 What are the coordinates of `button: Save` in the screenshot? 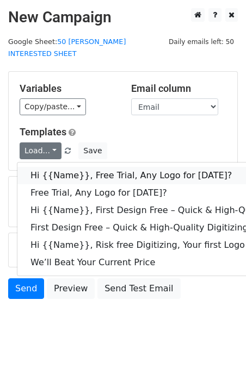 It's located at (92, 150).